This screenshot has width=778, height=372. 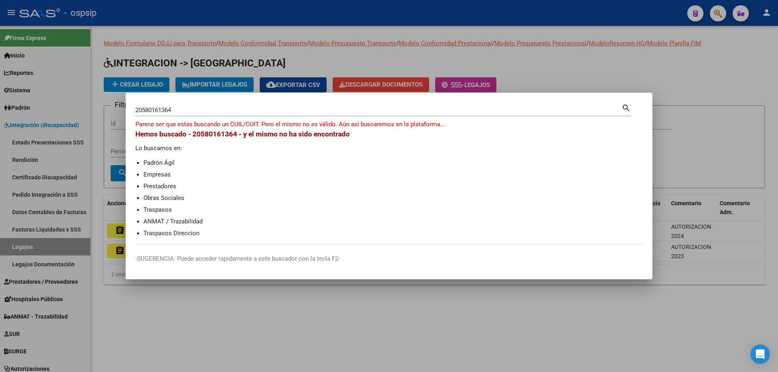 I want to click on li: ANMAT / Trazabilidad, so click(x=393, y=222).